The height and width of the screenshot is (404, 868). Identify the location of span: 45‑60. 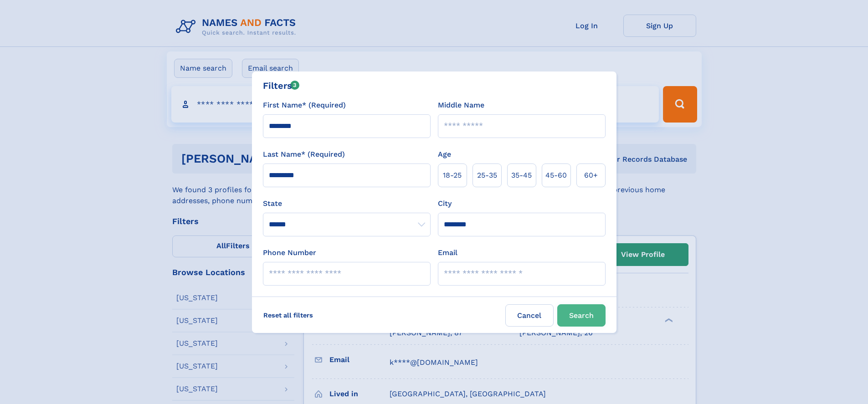
(555, 175).